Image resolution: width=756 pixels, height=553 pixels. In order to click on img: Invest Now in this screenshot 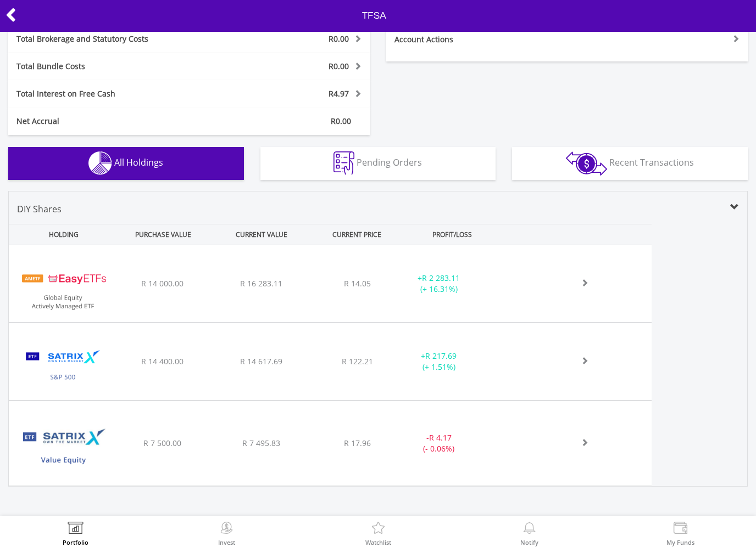, I will do `click(226, 530)`.